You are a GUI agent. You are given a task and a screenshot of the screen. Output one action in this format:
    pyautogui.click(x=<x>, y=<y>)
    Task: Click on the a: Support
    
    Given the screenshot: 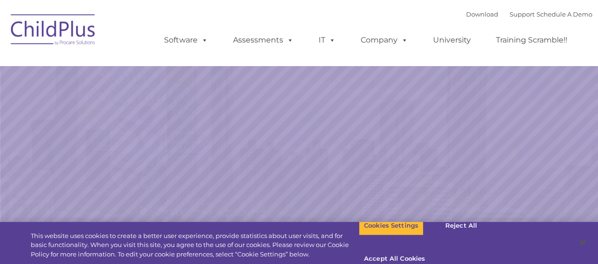 What is the action you would take?
    pyautogui.click(x=522, y=14)
    